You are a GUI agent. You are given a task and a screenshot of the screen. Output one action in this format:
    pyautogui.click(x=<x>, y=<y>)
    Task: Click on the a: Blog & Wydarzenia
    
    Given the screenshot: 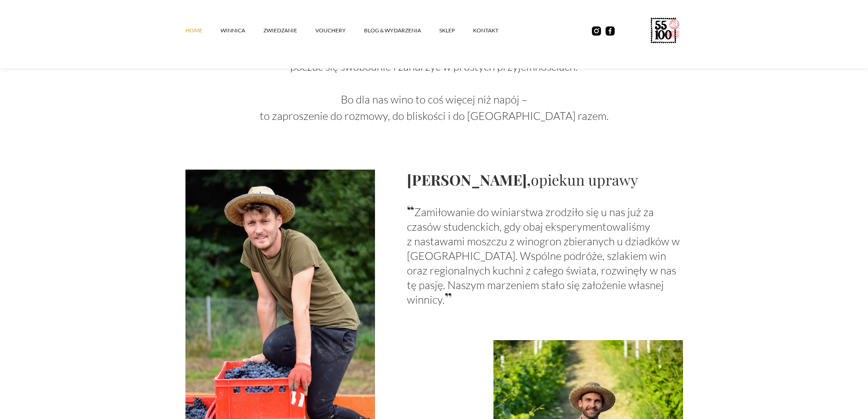 What is the action you would take?
    pyautogui.click(x=401, y=31)
    